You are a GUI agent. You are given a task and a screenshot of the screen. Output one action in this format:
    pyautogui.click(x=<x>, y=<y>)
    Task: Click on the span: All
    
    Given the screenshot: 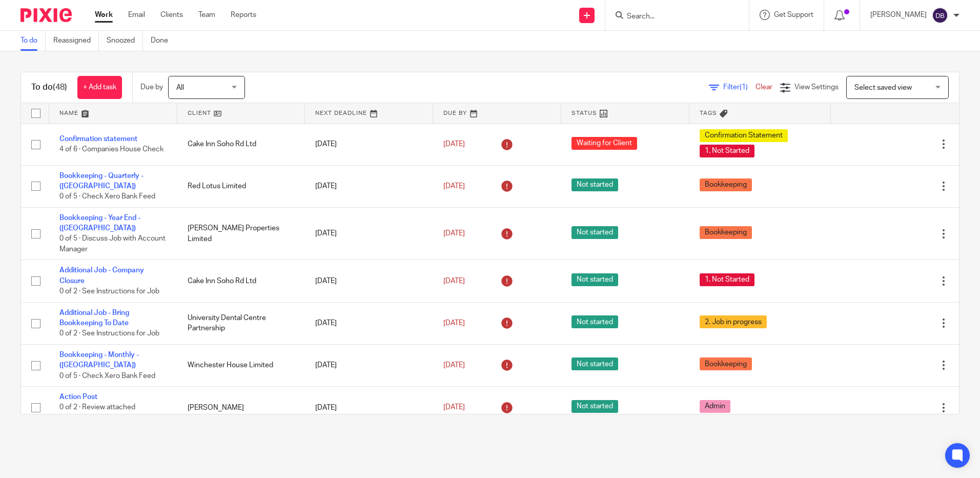 What is the action you would take?
    pyautogui.click(x=180, y=88)
    